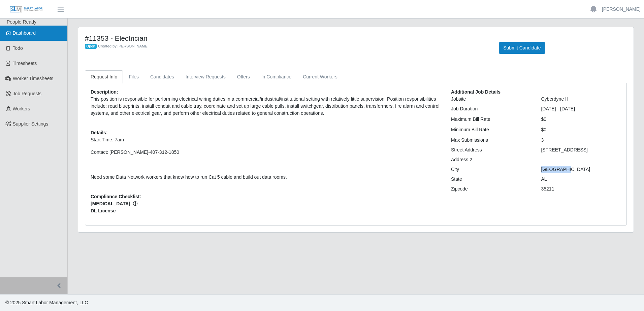  Describe the element at coordinates (476, 92) in the screenshot. I see `b: Additional Job Details` at that location.